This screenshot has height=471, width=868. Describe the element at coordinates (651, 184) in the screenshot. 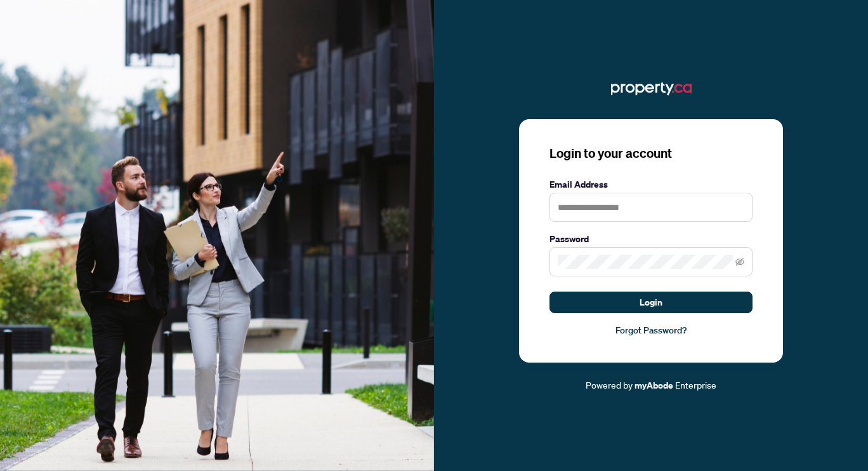

I see `label: Email Address` at that location.